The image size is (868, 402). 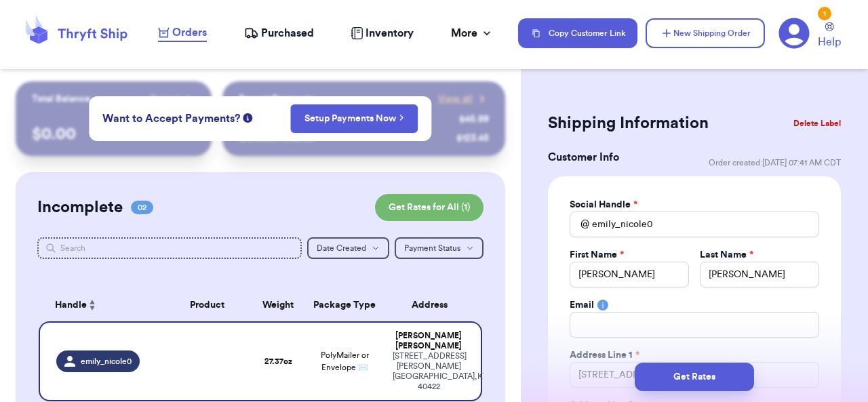 What do you see at coordinates (694, 377) in the screenshot?
I see `button: Get Rates` at bounding box center [694, 377].